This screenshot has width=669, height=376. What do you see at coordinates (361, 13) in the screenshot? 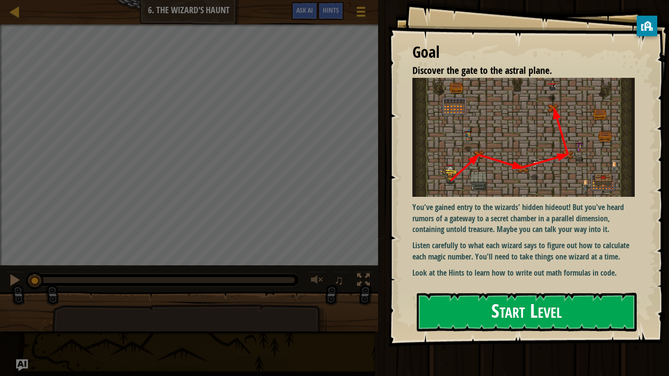
I see `button: Show game menu` at bounding box center [361, 13].